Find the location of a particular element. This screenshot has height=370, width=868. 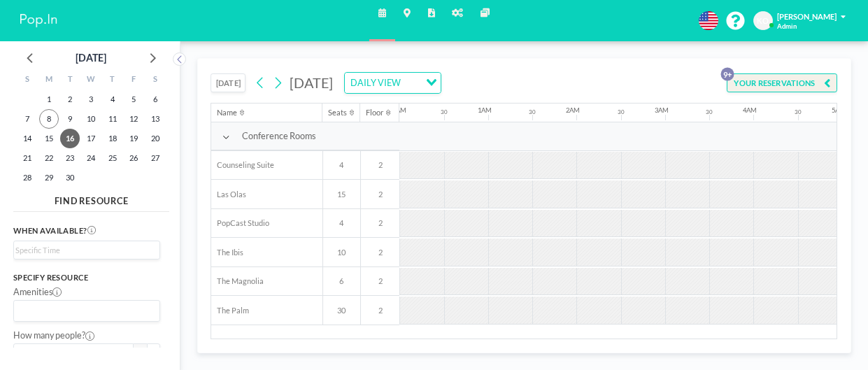

span: Wednesday, September 10, 2025 is located at coordinates (91, 119).